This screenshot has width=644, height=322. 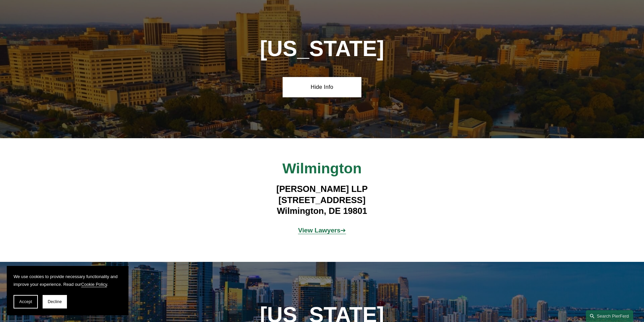 What do you see at coordinates (25, 302) in the screenshot?
I see `button: Accept` at bounding box center [25, 302].